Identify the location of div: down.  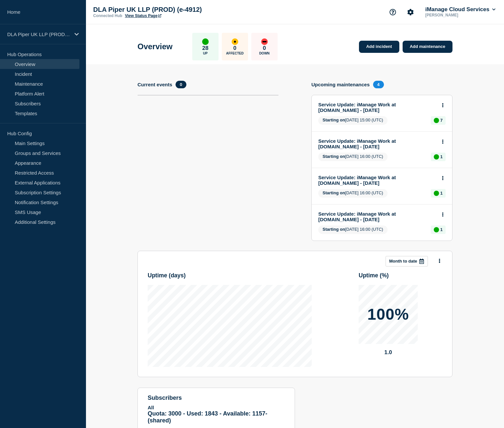
(264, 42).